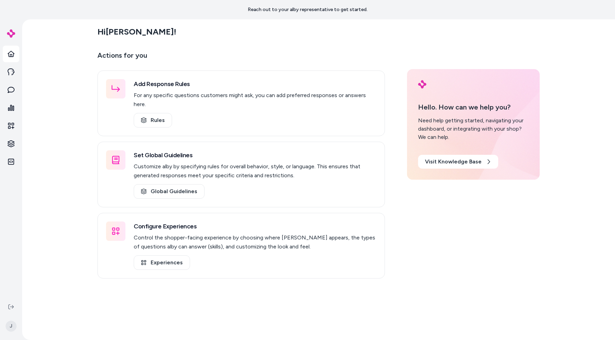 Image resolution: width=615 pixels, height=340 pixels. I want to click on p: Customize alby by specifying rules for overall behavior, style, or language. This ensures that ge..., so click(255, 171).